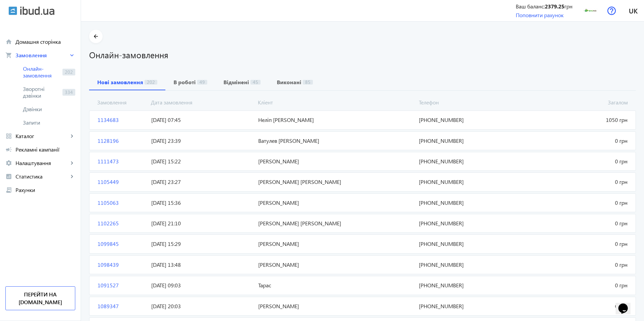  Describe the element at coordinates (69, 93) in the screenshot. I see `span: 334` at that location.